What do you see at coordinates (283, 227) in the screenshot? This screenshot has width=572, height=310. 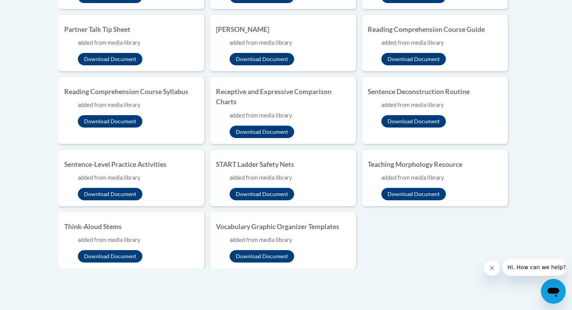 I see `h4: Vocabulary Graphic Organizer Templates` at bounding box center [283, 227].